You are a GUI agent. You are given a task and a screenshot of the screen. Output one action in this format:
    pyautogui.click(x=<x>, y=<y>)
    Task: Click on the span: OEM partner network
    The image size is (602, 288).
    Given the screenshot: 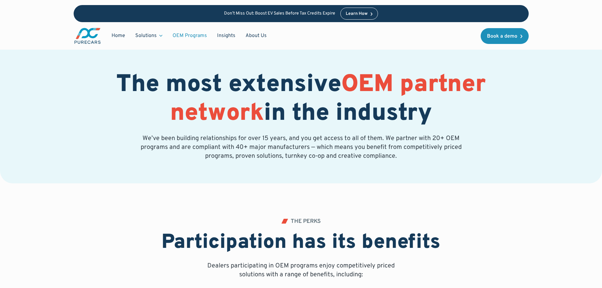 What is the action you would take?
    pyautogui.click(x=328, y=99)
    